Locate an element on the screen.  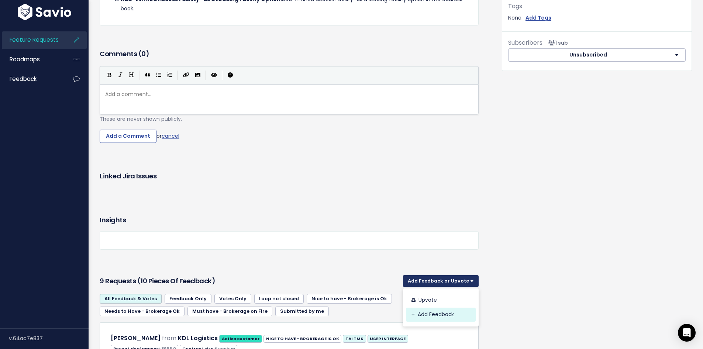
span: Subscribers is located at coordinates (525, 42).